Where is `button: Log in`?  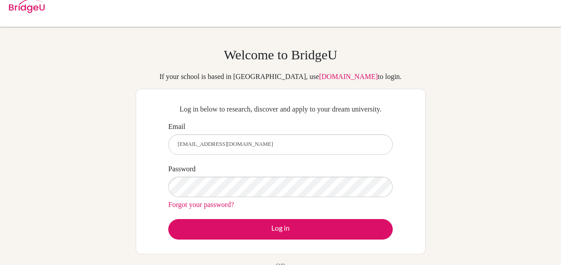
button: Log in is located at coordinates (280, 229).